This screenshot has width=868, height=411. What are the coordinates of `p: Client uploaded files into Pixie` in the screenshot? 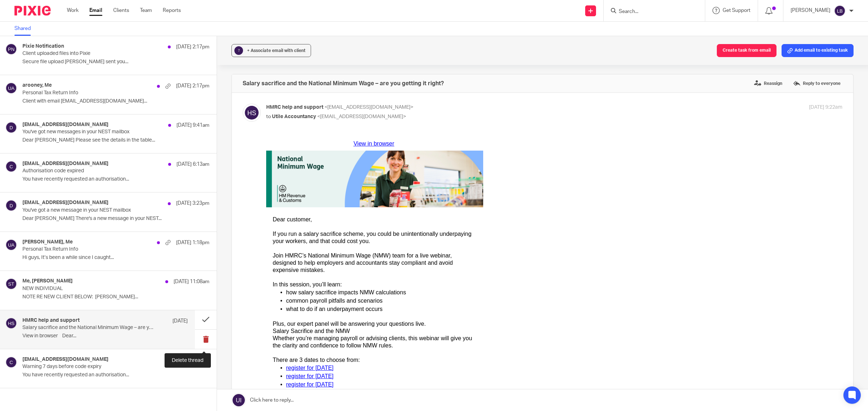 It's located at (97, 53).